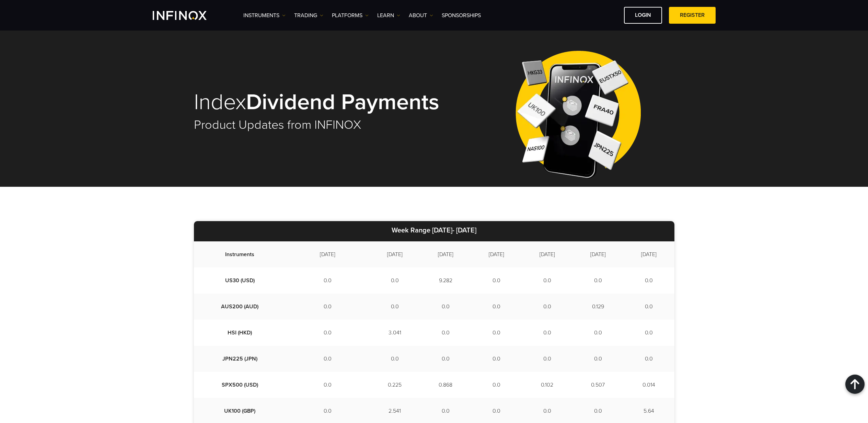 The width and height of the screenshot is (868, 423). What do you see at coordinates (326, 102) in the screenshot?
I see `h1: Index` at bounding box center [326, 102].